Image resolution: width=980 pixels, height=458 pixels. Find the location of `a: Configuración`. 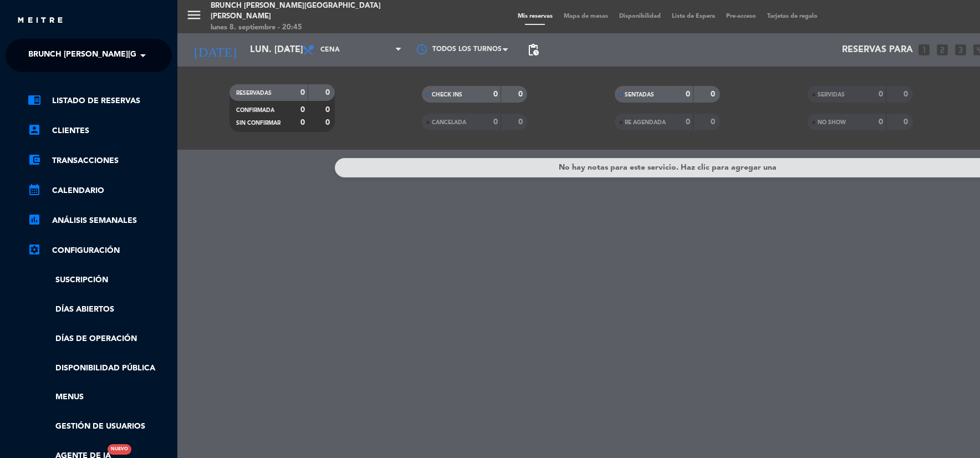

a: Configuración is located at coordinates (100, 251).